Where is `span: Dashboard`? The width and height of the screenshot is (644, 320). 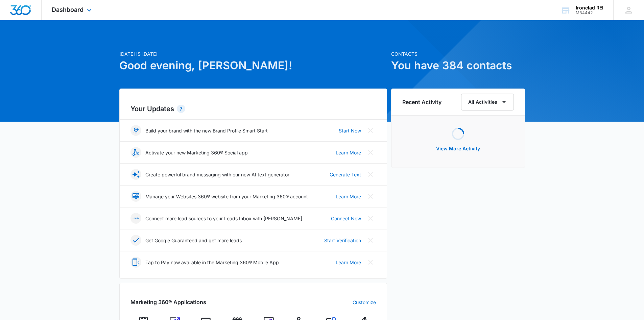 span: Dashboard is located at coordinates (68, 9).